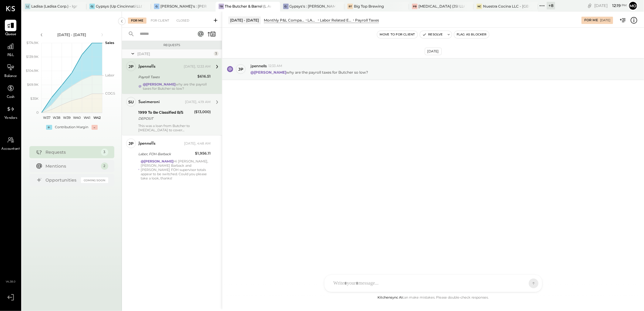 The width and height of the screenshot is (644, 311). Describe the element at coordinates (119, 6) in the screenshot. I see `div: Gypsys (Up Cincinnati LLC) - Ignite` at that location.